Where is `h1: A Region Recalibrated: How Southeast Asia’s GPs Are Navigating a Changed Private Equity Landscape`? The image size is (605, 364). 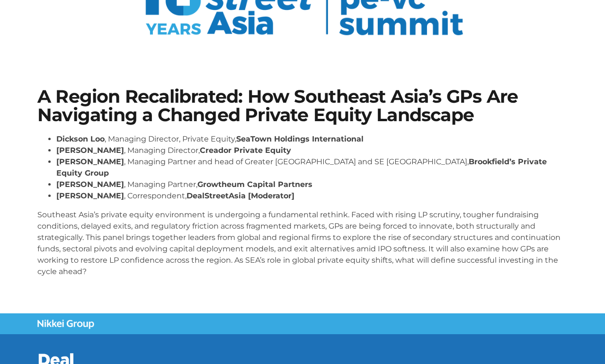 h1: A Region Recalibrated: How Southeast Asia’s GPs Are Navigating a Changed Private Equity Landscape is located at coordinates (302, 106).